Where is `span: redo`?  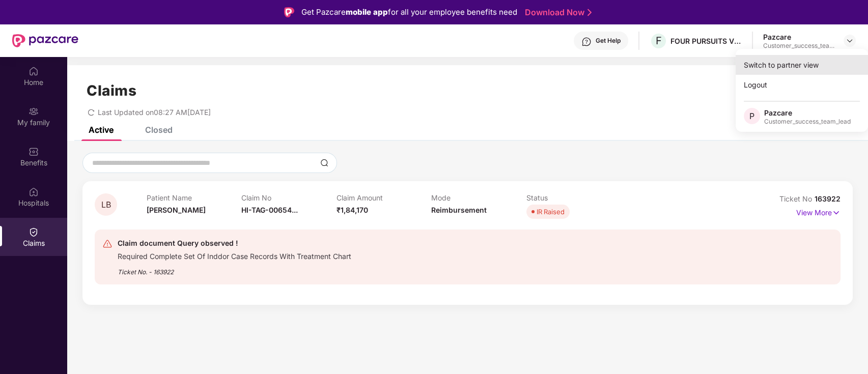
span: redo is located at coordinates (91, 112).